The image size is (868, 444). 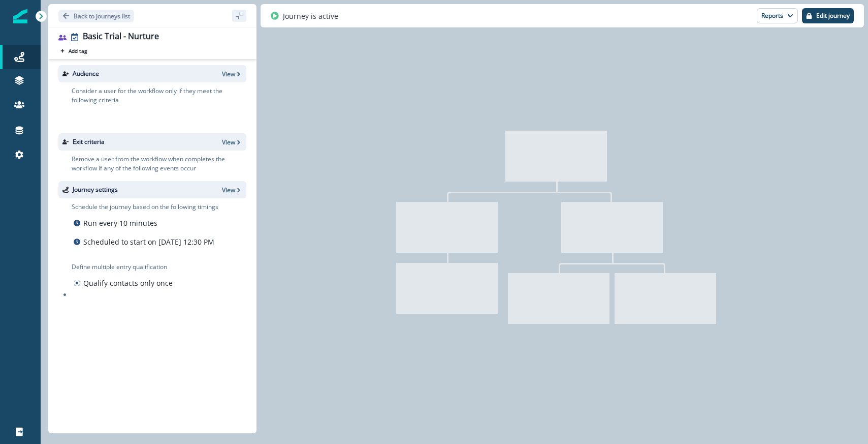 I want to click on p: Schedule the journey based on the following timings, so click(x=145, y=207).